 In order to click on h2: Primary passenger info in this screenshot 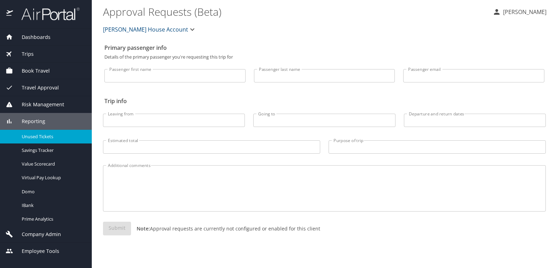, I will do `click(324, 48)`.